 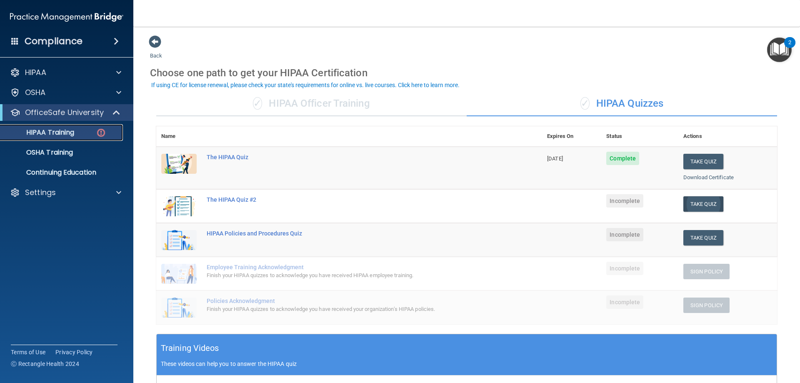 What do you see at coordinates (101, 133) in the screenshot?
I see `img: danger-circle.6113f641.png` at bounding box center [101, 133].